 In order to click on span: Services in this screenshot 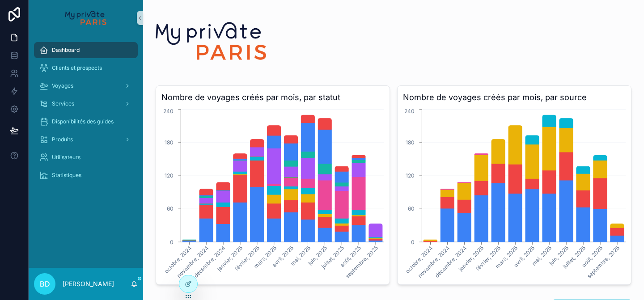, I will do `click(63, 104)`.